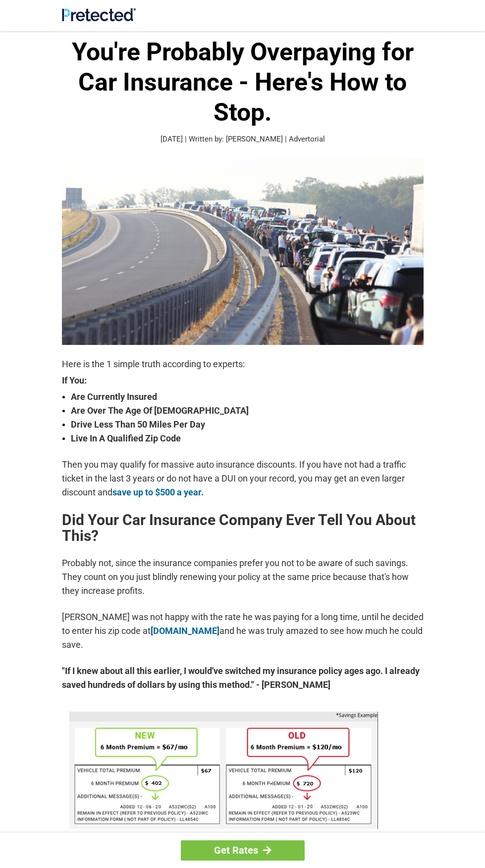 This screenshot has height=868, width=485. I want to click on strong: "If I knew about all this earlier, I would've switched my insurance policy ages ago. I already sa..., so click(242, 678).